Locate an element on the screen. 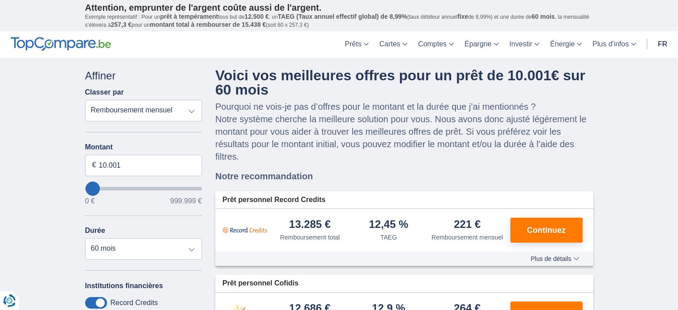 The height and width of the screenshot is (310, 678). div: Remboursement mensuel is located at coordinates (467, 237).